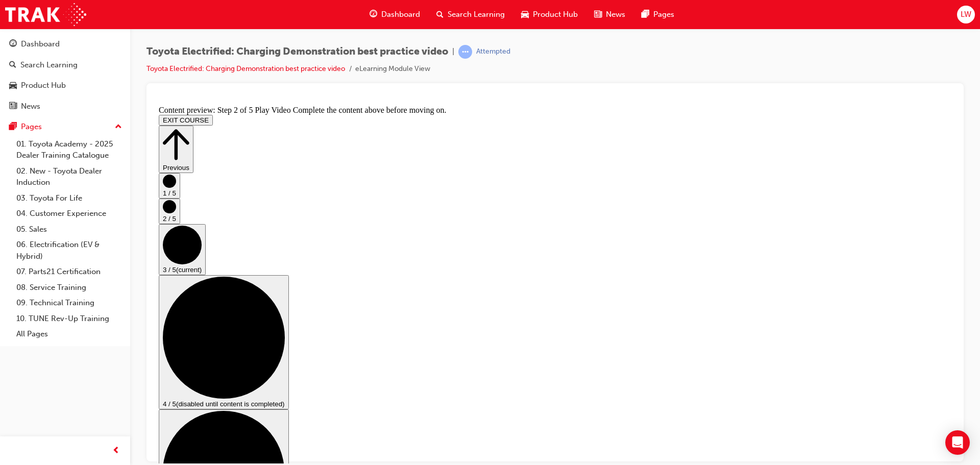  Describe the element at coordinates (664, 15) in the screenshot. I see `span: Pages` at that location.